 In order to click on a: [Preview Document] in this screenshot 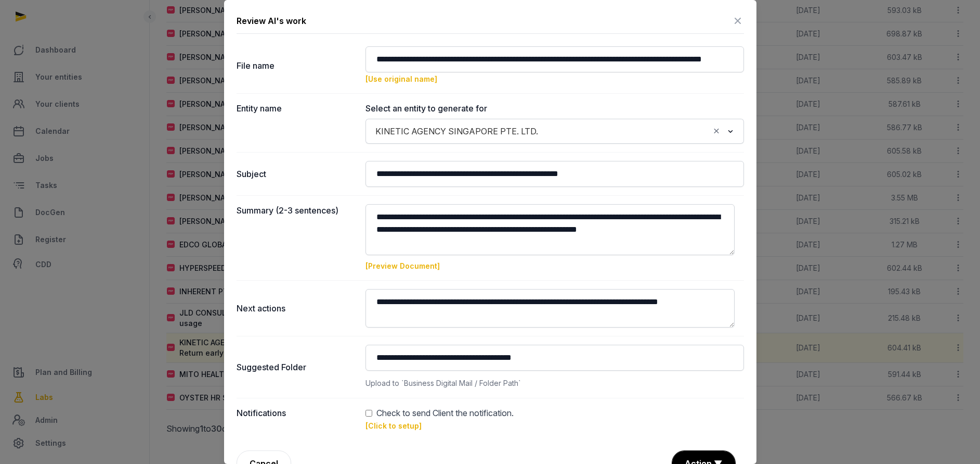, I will do `click(402, 265)`.